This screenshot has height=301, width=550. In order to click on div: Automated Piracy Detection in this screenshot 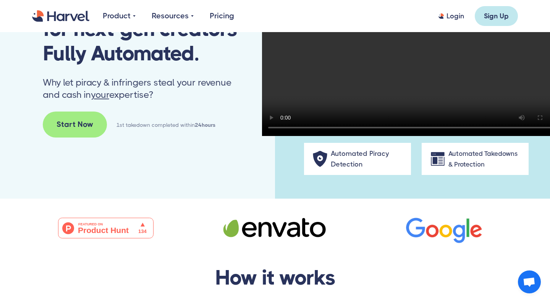, I will do `click(366, 159)`.